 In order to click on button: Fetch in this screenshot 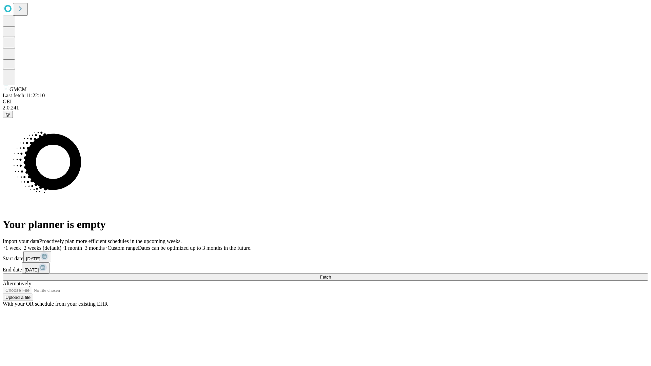, I will do `click(325, 277)`.